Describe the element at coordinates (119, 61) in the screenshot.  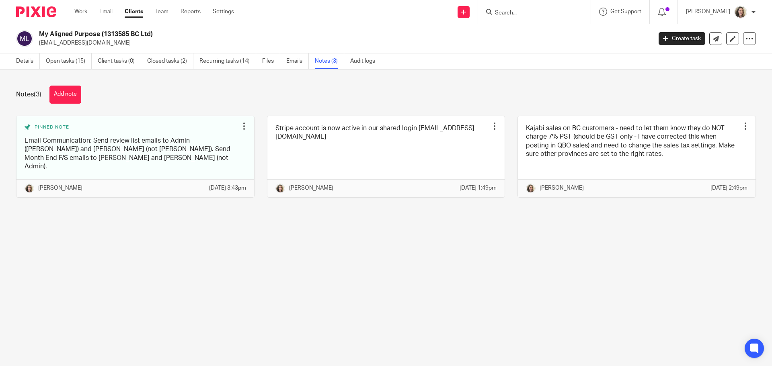
I see `a: Client tasks (0)` at that location.